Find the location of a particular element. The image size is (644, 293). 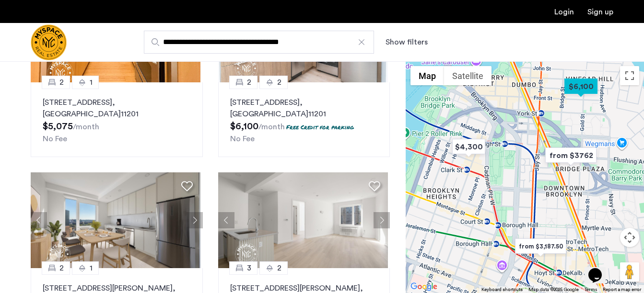

p: Free Credit for parking is located at coordinates (320, 127).